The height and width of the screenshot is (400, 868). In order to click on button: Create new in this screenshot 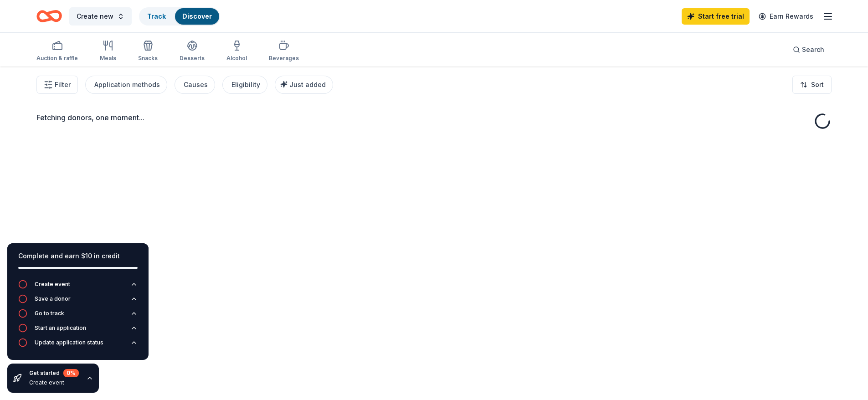, I will do `click(100, 17)`.